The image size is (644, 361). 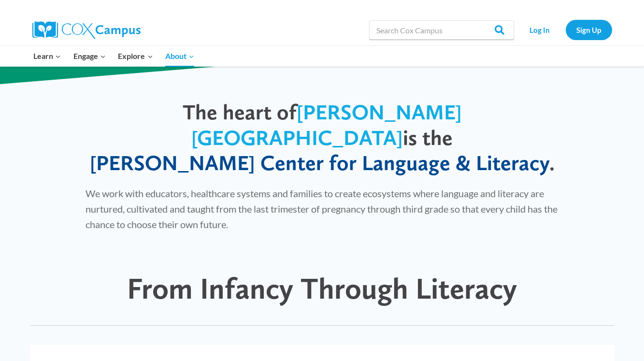 I want to click on button: Child menu of About, so click(x=180, y=56).